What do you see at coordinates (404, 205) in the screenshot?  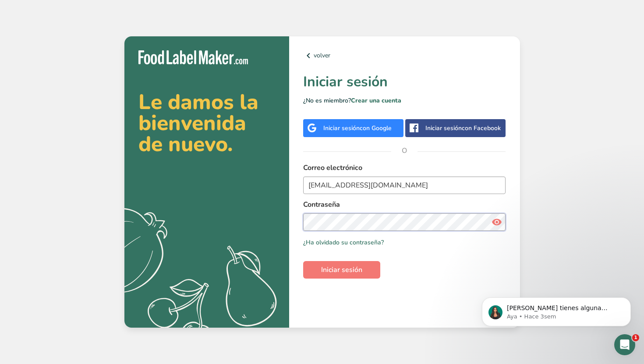 I see `label: Contraseña` at bounding box center [404, 205].